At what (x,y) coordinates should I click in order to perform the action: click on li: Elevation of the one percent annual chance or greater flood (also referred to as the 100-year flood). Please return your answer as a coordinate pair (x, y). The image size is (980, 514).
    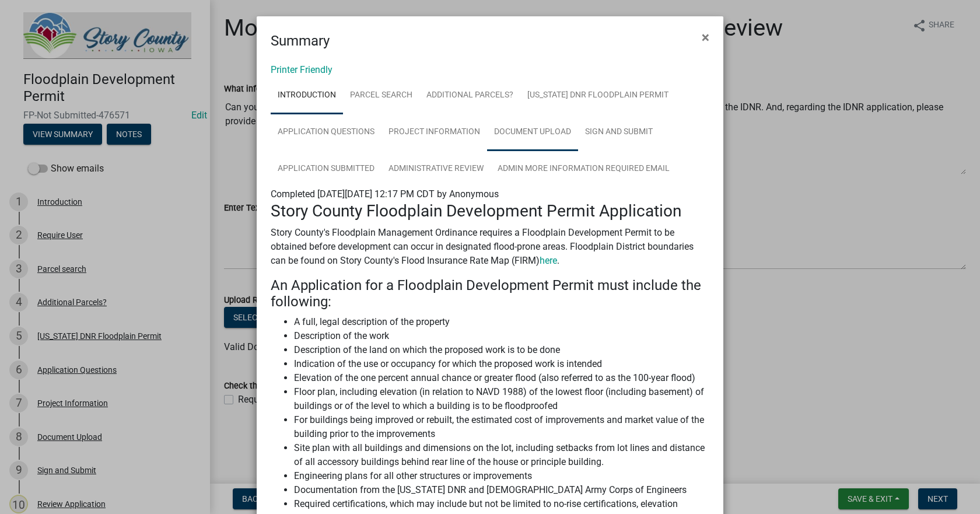
    Looking at the image, I should click on (502, 378).